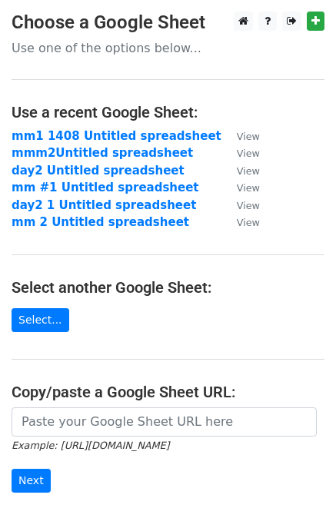  I want to click on a: day2 Untitled spreadsheet, so click(98, 171).